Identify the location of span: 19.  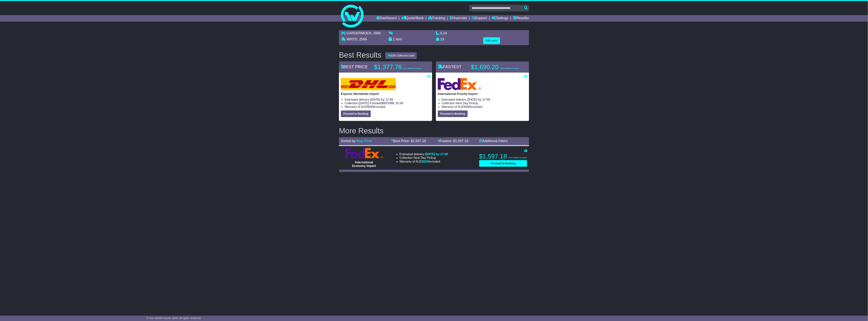
(442, 39).